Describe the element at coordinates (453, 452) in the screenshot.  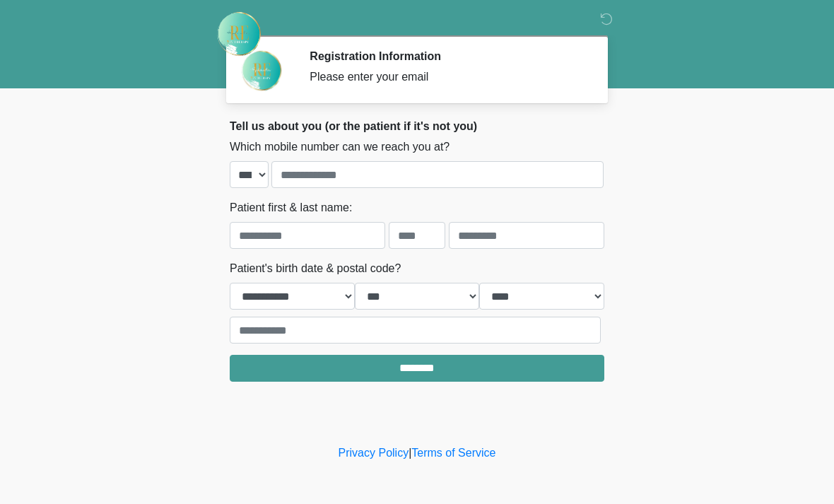
I see `a: Terms of Service` at that location.